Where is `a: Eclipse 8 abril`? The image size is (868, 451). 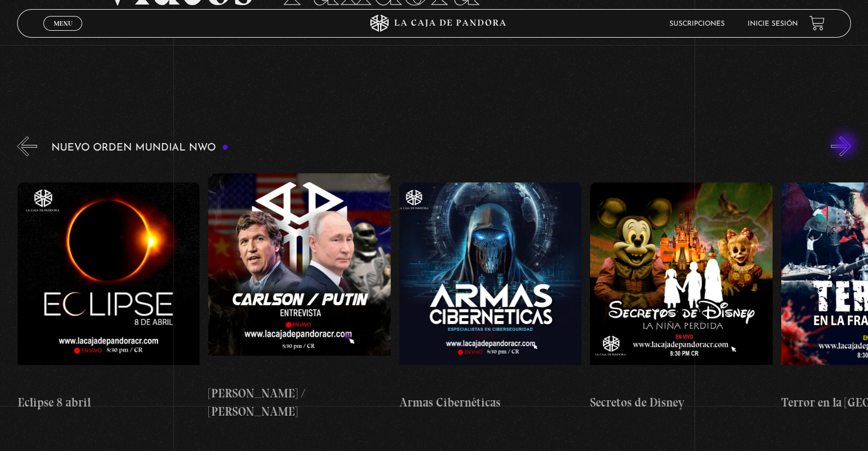 a: Eclipse 8 abril is located at coordinates (109, 297).